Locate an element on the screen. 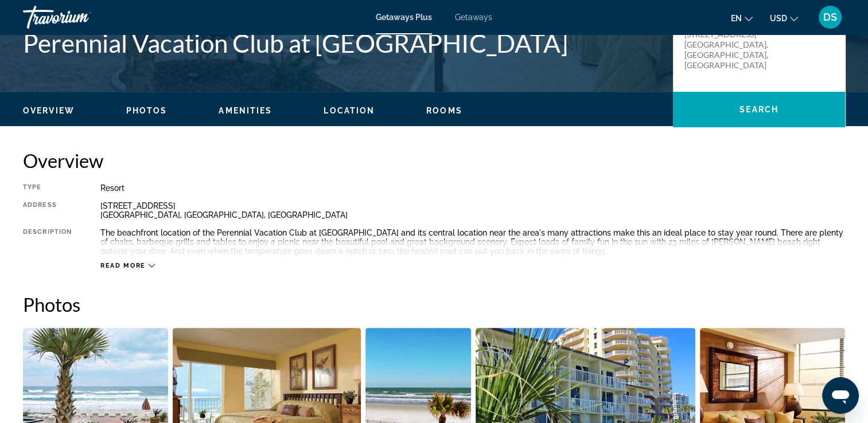 The height and width of the screenshot is (423, 868). span: Location is located at coordinates (349, 110).